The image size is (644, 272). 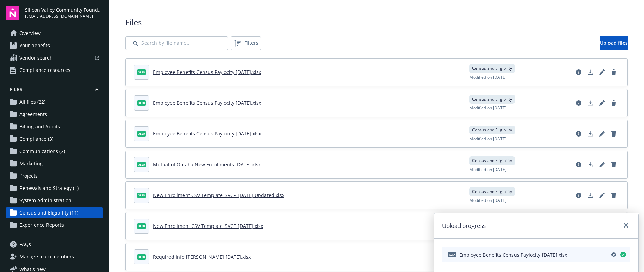 What do you see at coordinates (614, 43) in the screenshot?
I see `a: Upload files` at bounding box center [614, 43].